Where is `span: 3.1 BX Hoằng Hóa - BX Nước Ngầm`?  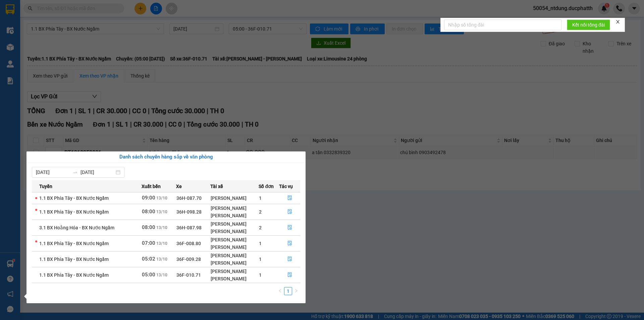 span: 3.1 BX Hoằng Hóa - BX Nước Ngầm is located at coordinates (77, 228).